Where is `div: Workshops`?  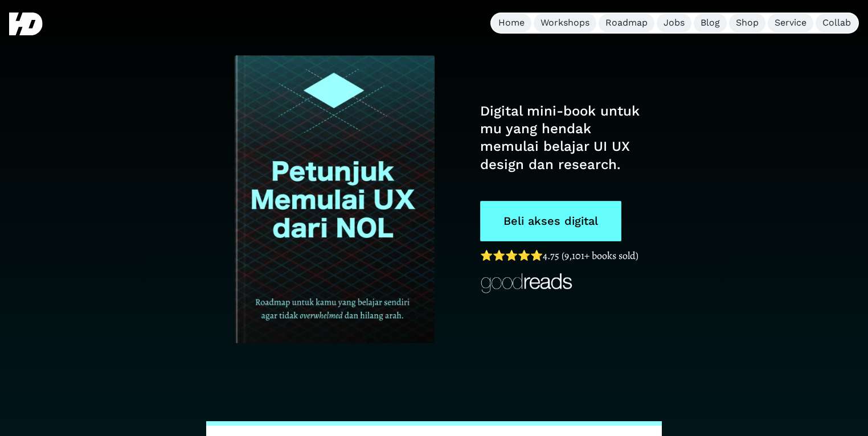 div: Workshops is located at coordinates (565, 23).